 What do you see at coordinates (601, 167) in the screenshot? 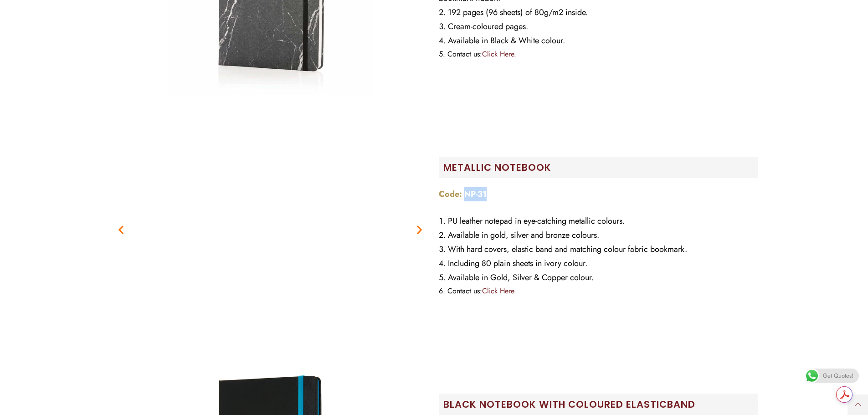
I see `h2: Metallic Notebook` at bounding box center [601, 167].